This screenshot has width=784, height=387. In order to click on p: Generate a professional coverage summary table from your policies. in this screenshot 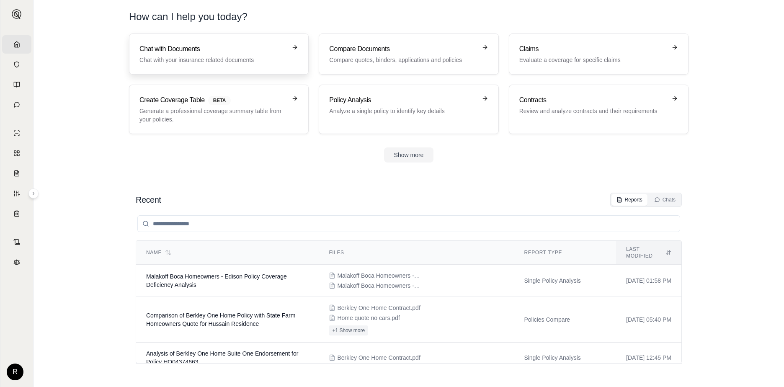, I will do `click(213, 115)`.